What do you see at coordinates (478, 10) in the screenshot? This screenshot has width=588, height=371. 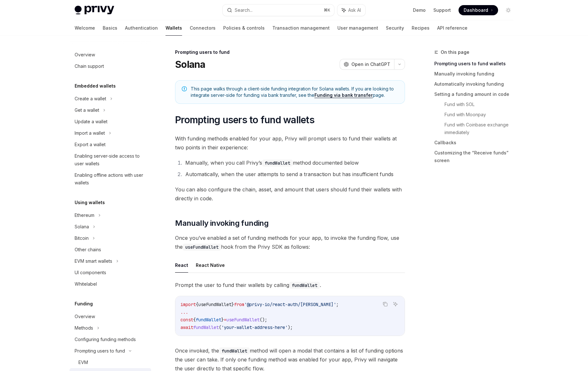 I see `a: Dashboard` at bounding box center [478, 10].